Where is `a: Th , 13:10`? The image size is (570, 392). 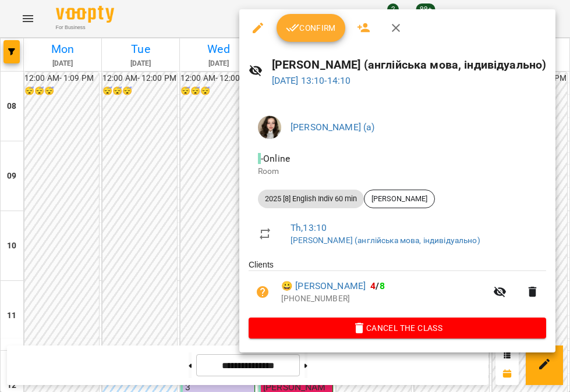
a: Th , 13:10 is located at coordinates (309, 228).